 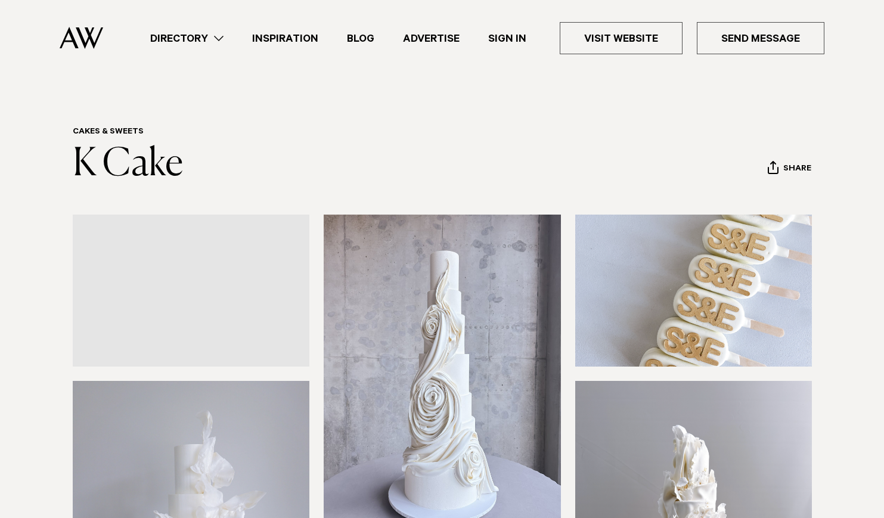 I want to click on button: Share, so click(x=789, y=169).